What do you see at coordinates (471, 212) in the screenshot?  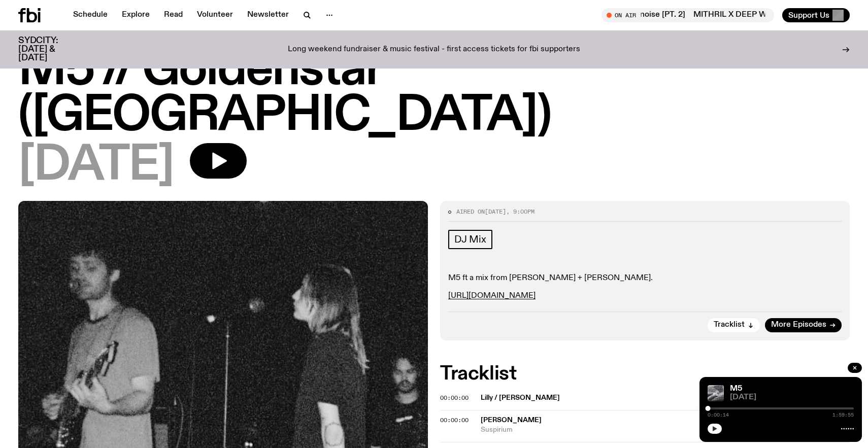 I see `span: Aired on` at bounding box center [471, 212].